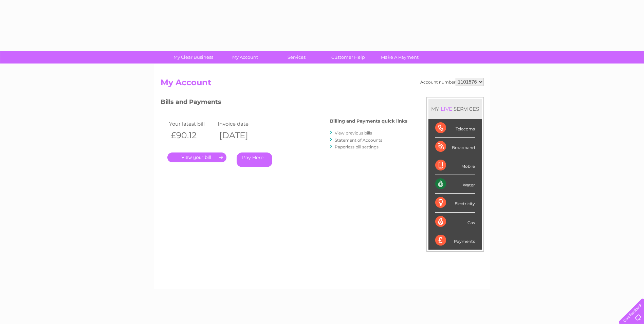  What do you see at coordinates (348, 57) in the screenshot?
I see `a: Customer Help` at bounding box center [348, 57].